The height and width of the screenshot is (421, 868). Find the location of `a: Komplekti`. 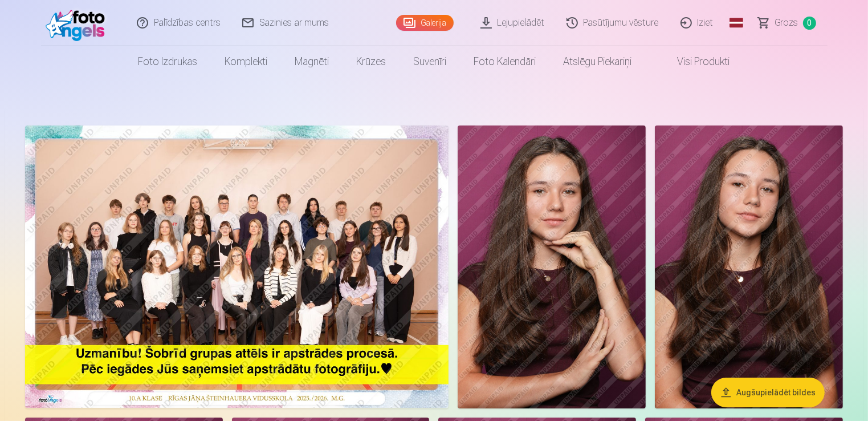

a: Komplekti is located at coordinates (246, 62).